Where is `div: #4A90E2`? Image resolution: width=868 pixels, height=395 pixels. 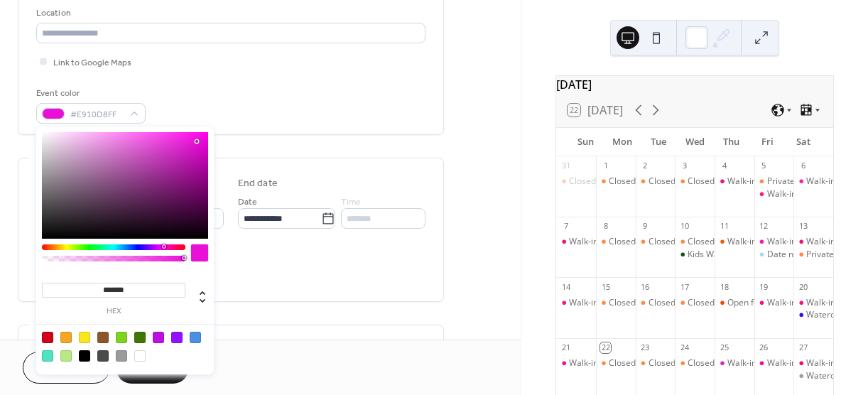
div: #4A90E2 is located at coordinates (196, 337).